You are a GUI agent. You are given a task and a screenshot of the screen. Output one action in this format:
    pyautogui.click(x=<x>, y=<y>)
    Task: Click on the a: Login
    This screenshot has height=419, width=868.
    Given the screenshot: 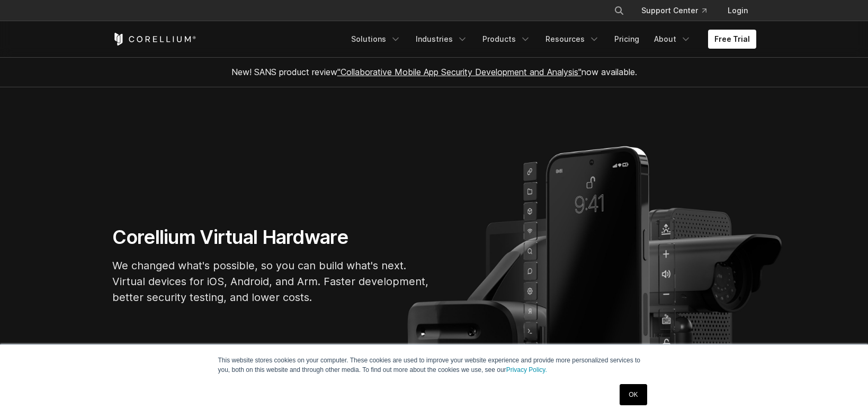 What is the action you would take?
    pyautogui.click(x=738, y=11)
    